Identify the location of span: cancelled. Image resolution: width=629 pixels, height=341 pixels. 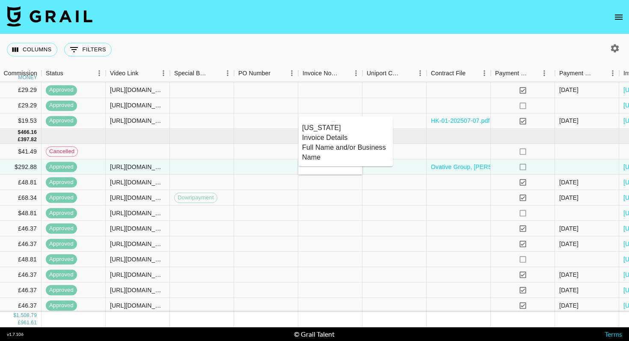
(62, 151).